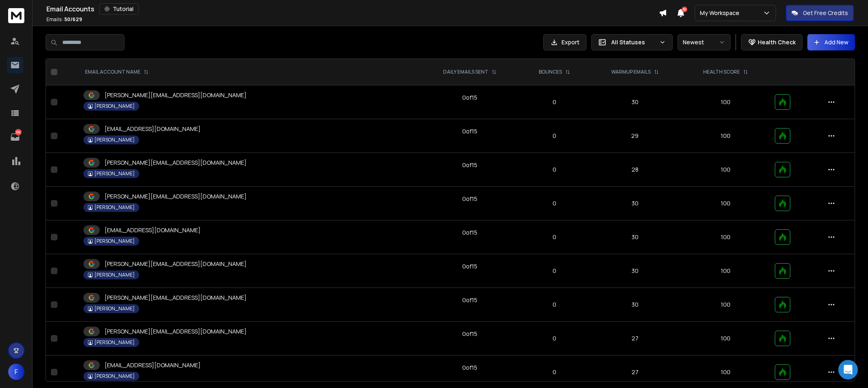 The height and width of the screenshot is (388, 868). Describe the element at coordinates (631, 72) in the screenshot. I see `p: WARMUP EMAILS` at that location.